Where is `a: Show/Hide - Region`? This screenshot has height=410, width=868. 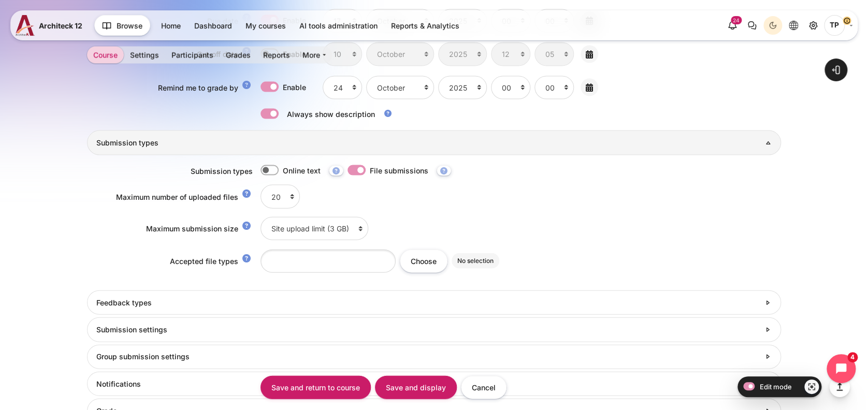
a: Show/Hide - Region is located at coordinates (811, 387).